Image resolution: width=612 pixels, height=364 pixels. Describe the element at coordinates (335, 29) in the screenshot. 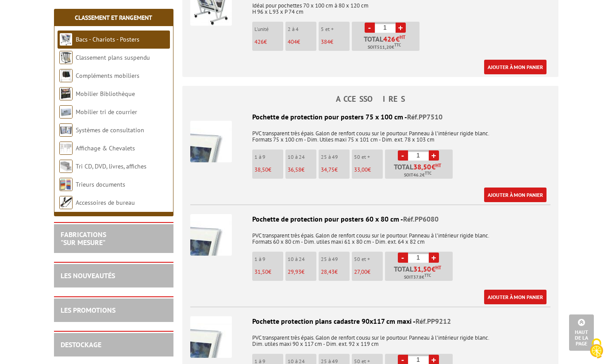

I see `p: 5 et +` at that location.